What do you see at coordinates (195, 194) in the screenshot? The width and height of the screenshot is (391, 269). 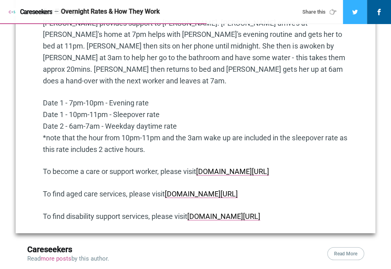 I see `p: To find aged care services, please visit` at bounding box center [195, 194].